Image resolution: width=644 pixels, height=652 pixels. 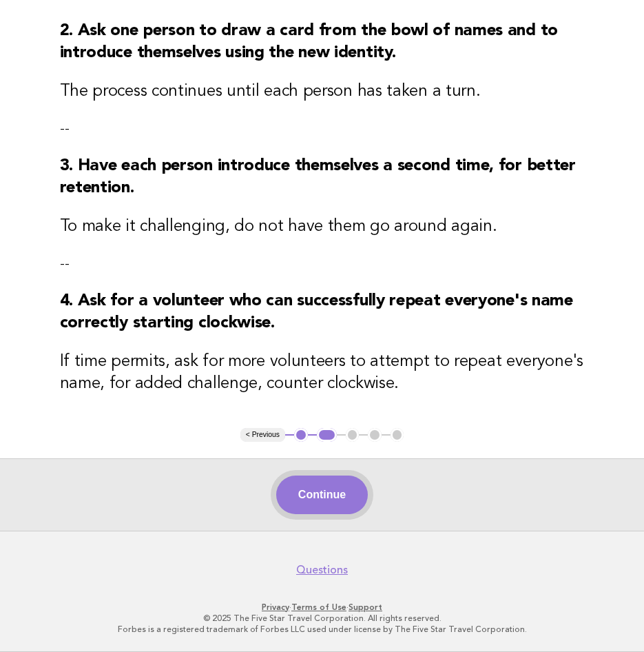 What do you see at coordinates (316, 312) in the screenshot?
I see `strong: 4. Ask for a volunteer who can successfully repeat everyone's name correctly starting clockwise.` at bounding box center [316, 312].